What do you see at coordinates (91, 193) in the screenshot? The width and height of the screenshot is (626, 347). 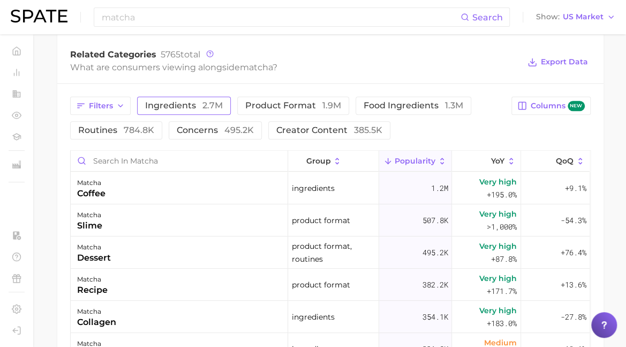 I see `div: coffee` at bounding box center [91, 193].